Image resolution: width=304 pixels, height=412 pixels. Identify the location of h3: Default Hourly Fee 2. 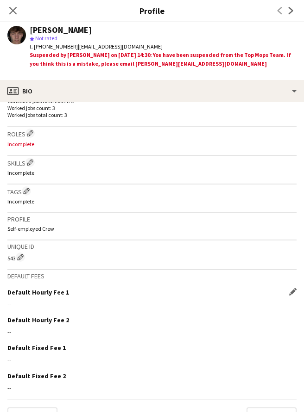
(38, 320).